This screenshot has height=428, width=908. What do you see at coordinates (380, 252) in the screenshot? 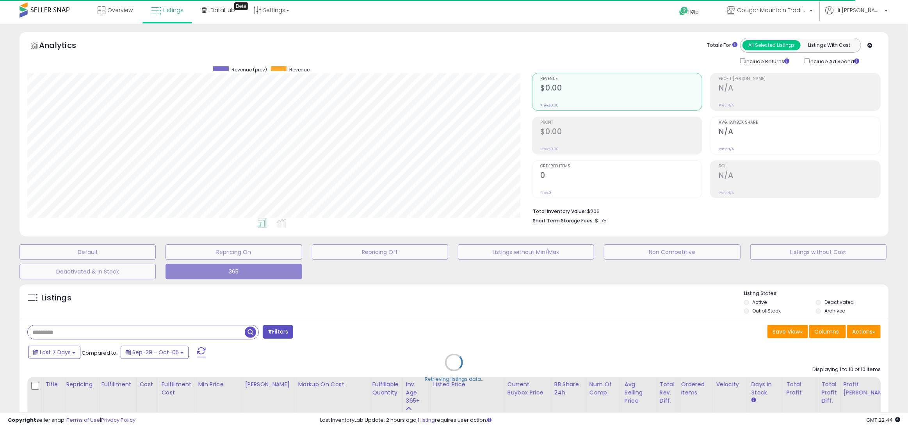
I see `button: Repricing Off` at bounding box center [380, 252].